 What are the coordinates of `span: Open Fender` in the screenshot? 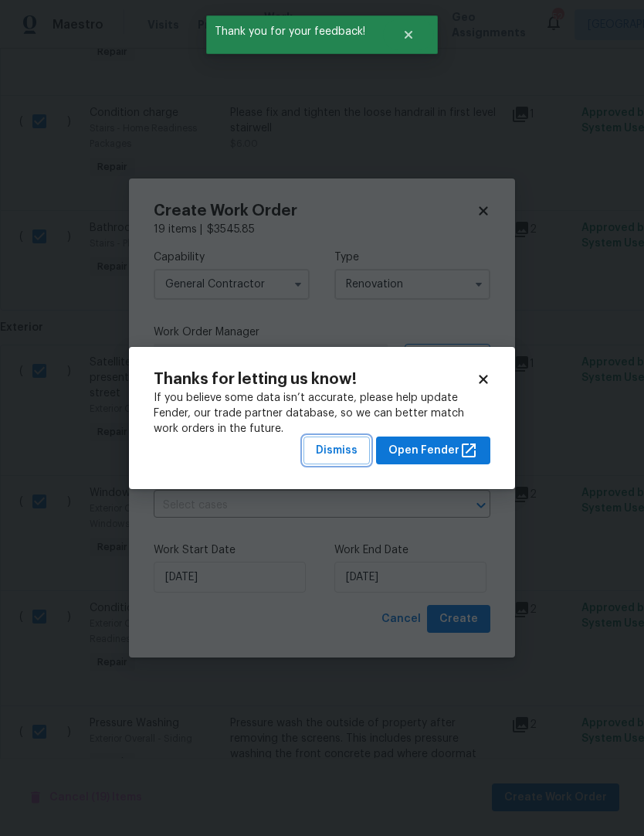 It's located at (433, 451).